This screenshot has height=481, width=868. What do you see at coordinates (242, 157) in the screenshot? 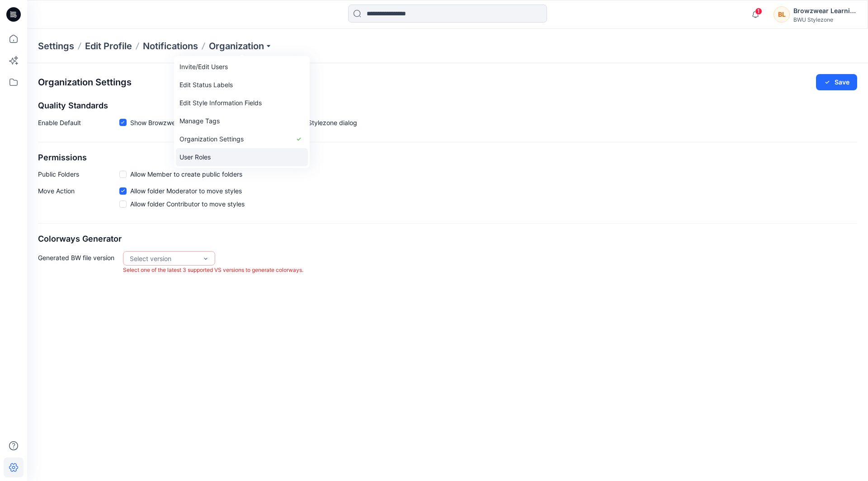
I see `a: User Roles` at bounding box center [242, 157].